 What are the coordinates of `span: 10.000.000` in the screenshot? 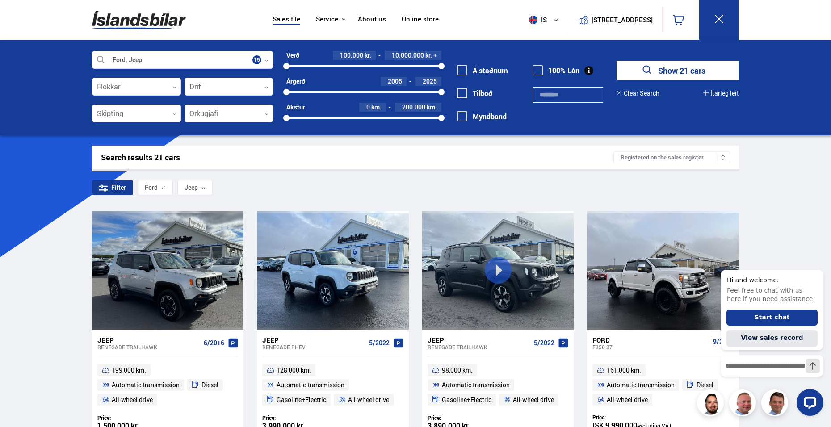 It's located at (408, 55).